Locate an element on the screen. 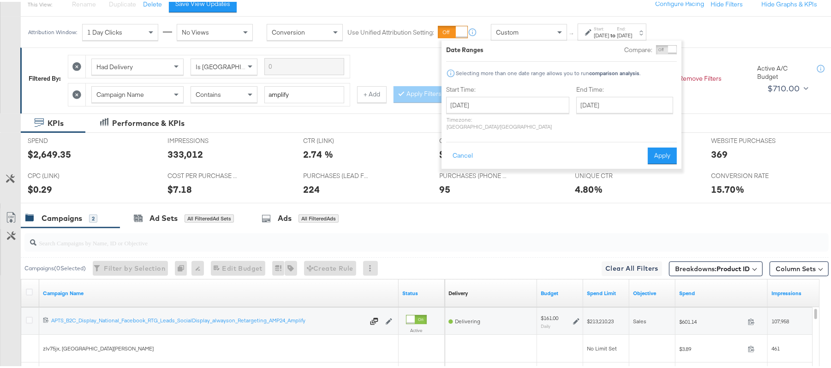 The height and width of the screenshot is (368, 831). span: Clear All Filters is located at coordinates (632, 267).